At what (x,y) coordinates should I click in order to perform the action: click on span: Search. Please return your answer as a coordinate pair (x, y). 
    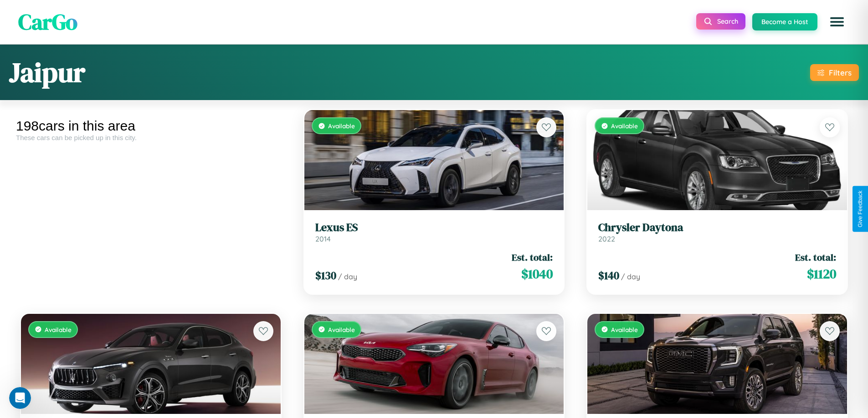
    Looking at the image, I should click on (728, 21).